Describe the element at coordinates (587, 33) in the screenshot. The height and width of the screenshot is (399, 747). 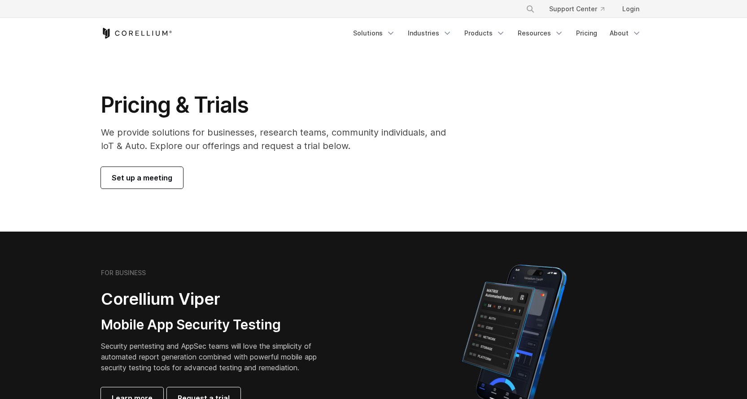
I see `a: Pricing` at that location.